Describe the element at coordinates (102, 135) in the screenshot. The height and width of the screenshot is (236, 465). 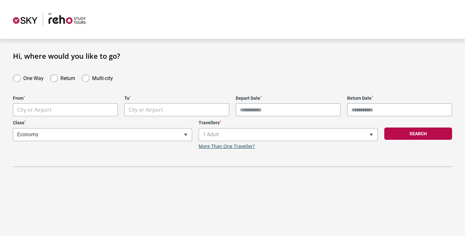
I see `span: Economy` at that location.